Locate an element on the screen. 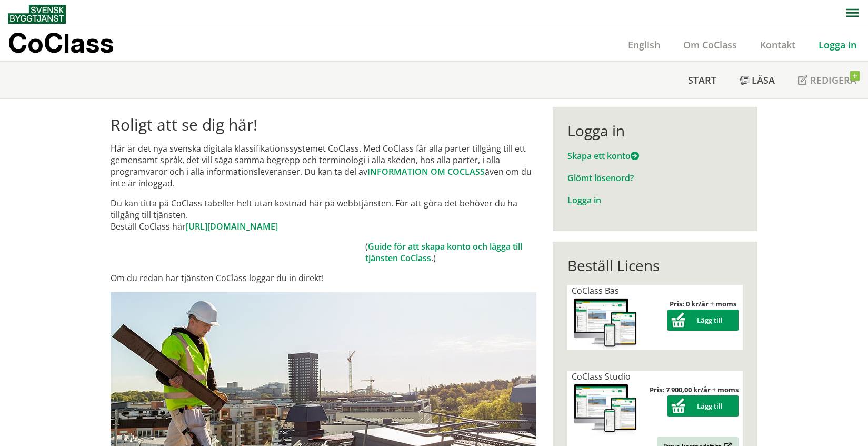  span: Start is located at coordinates (702, 80).